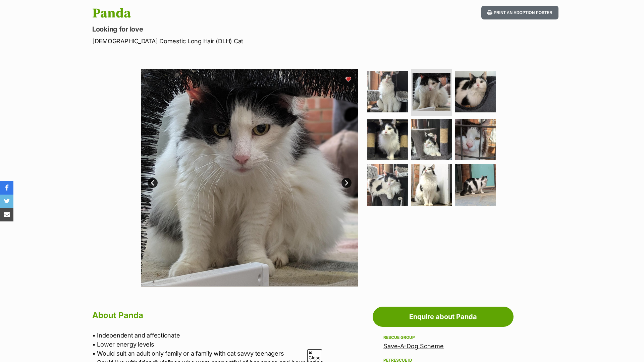  What do you see at coordinates (153, 183) in the screenshot?
I see `a: Prev` at bounding box center [153, 183].